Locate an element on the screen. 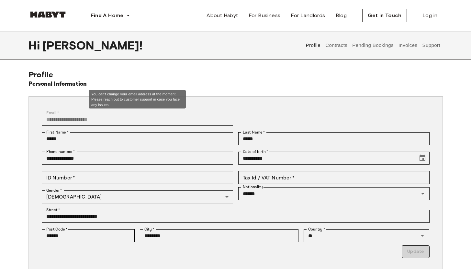 This screenshot has width=471, height=269. button: Find A Home is located at coordinates (110, 16).